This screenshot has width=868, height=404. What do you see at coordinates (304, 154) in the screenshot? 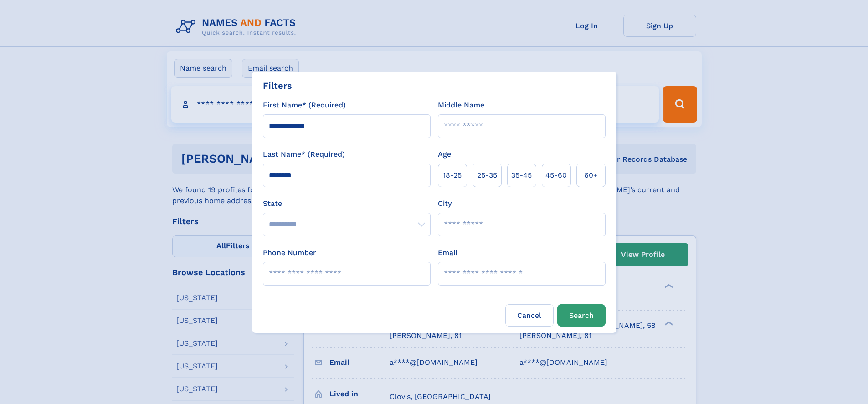
I see `label: Last Name* (Required)` at bounding box center [304, 154].